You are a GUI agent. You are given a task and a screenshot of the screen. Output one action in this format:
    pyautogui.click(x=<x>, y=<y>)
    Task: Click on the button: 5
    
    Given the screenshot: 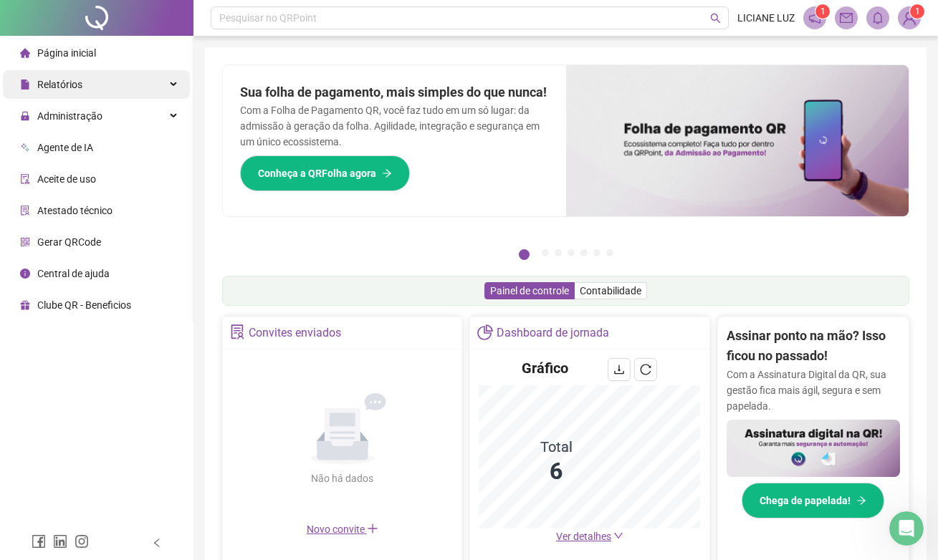 What is the action you would take?
    pyautogui.click(x=584, y=253)
    